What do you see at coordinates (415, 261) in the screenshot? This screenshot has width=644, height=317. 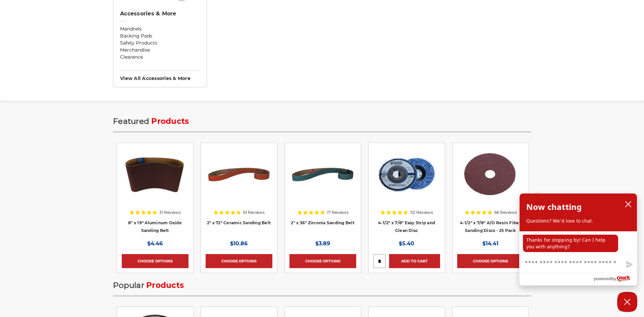 I see `a: Add to Cart` at bounding box center [415, 261].